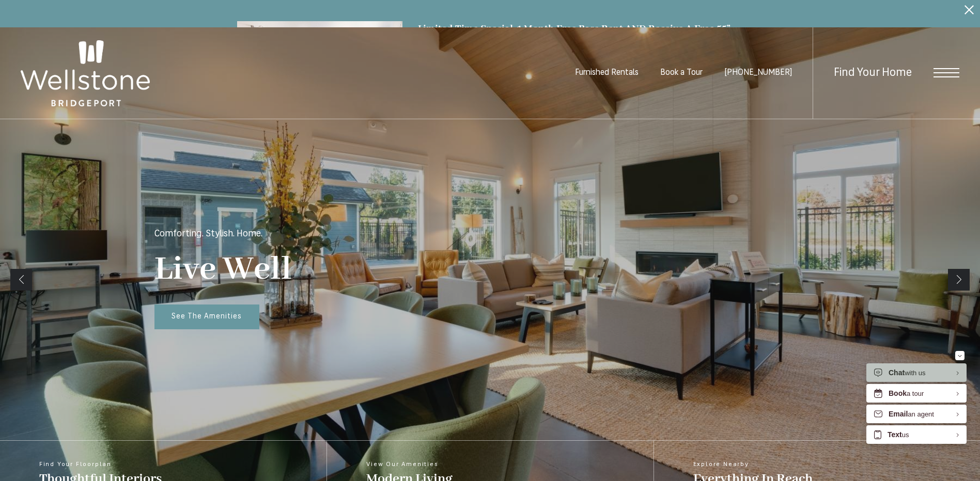  Describe the element at coordinates (681, 72) in the screenshot. I see `a: Book a Tour` at that location.